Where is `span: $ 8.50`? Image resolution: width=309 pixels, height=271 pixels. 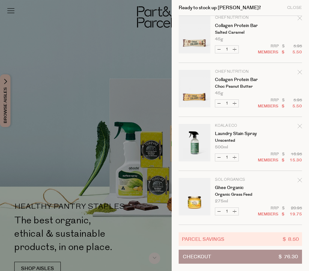
span: $ 8.50 is located at coordinates (290, 239).